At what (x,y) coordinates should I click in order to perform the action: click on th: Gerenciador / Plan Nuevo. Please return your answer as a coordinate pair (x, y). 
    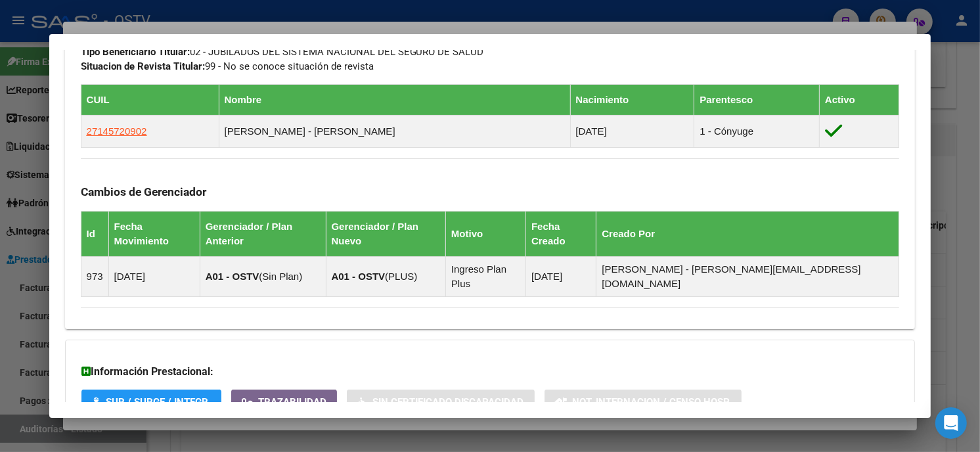
    Looking at the image, I should click on (386, 234).